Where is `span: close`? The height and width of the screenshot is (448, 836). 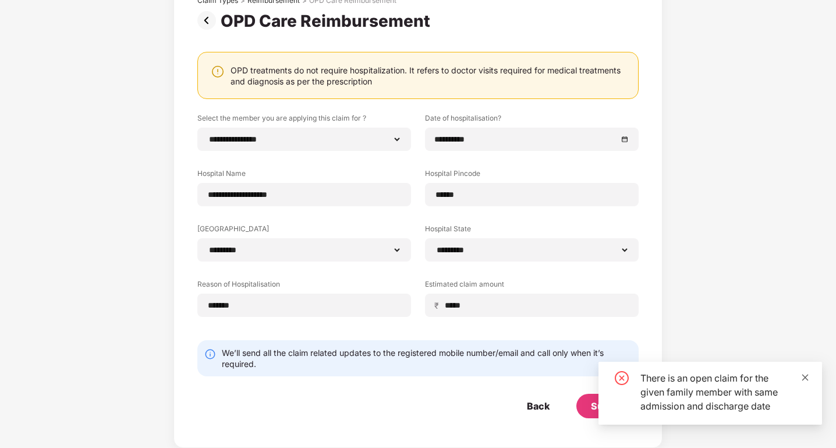 span: close is located at coordinates (805, 377).